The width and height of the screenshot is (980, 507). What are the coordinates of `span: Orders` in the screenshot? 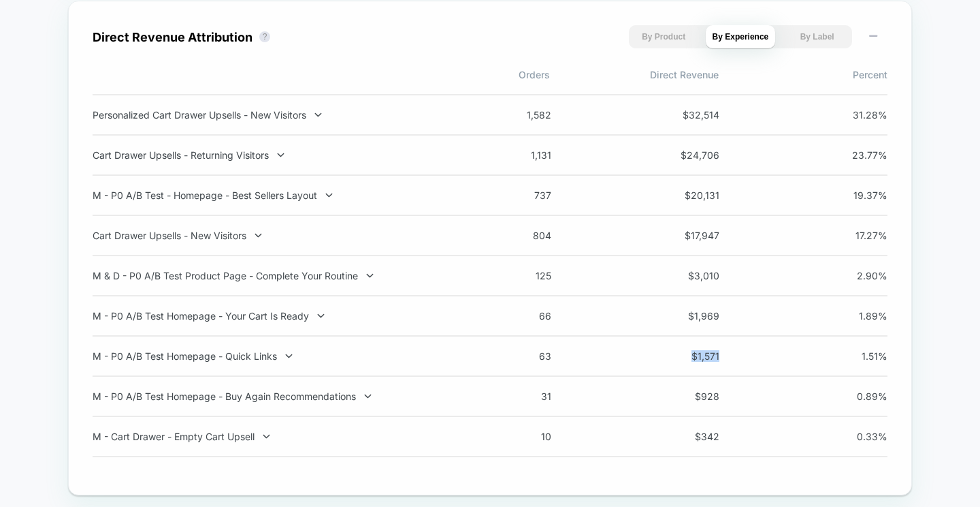 It's located at (465, 74).